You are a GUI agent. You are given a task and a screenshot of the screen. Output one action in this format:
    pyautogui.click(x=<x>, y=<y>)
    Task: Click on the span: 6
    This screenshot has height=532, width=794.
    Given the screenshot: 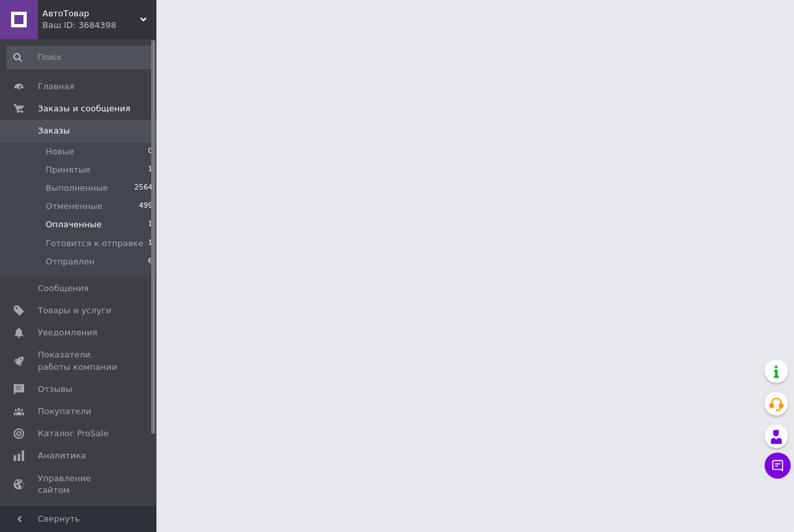 What is the action you would take?
    pyautogui.click(x=150, y=262)
    